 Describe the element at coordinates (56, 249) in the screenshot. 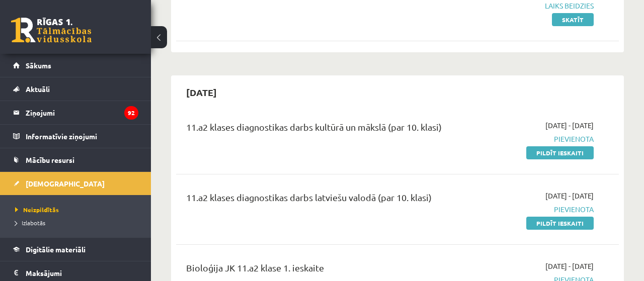

I see `span: Digitālie materiāli` at that location.